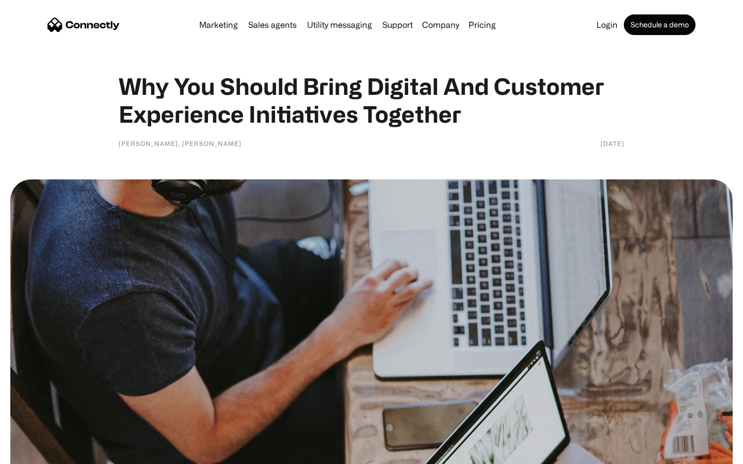  What do you see at coordinates (659, 25) in the screenshot?
I see `a: Schedule a demo` at bounding box center [659, 25].